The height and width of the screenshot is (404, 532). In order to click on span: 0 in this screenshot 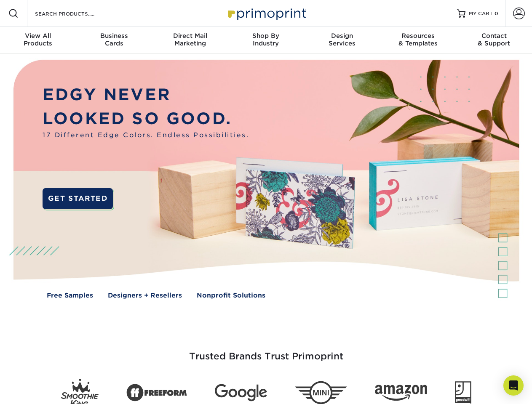, I will do `click(496, 13)`.